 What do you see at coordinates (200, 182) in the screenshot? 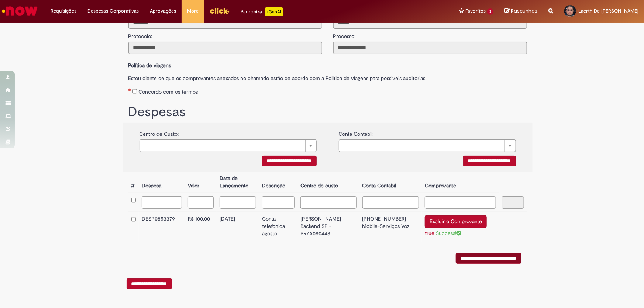
I see `th: Valor` at bounding box center [200, 182].